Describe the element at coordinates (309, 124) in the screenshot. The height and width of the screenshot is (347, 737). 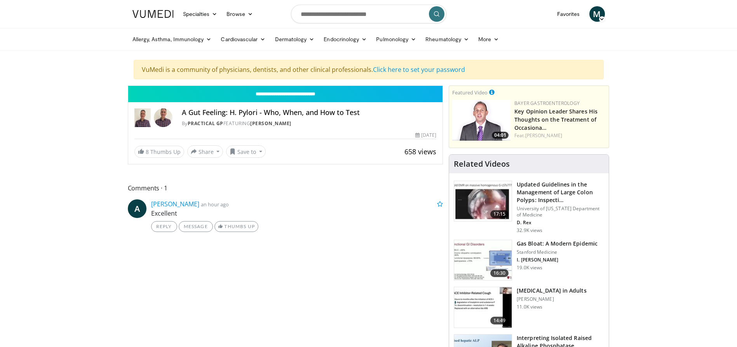
I see `div: By FEATURING` at that location.